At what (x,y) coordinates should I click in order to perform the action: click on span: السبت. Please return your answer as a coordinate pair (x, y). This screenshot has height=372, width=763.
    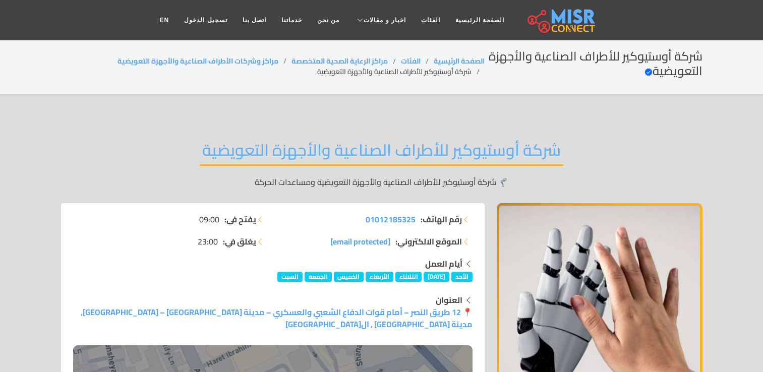
    Looking at the image, I should click on (290, 277).